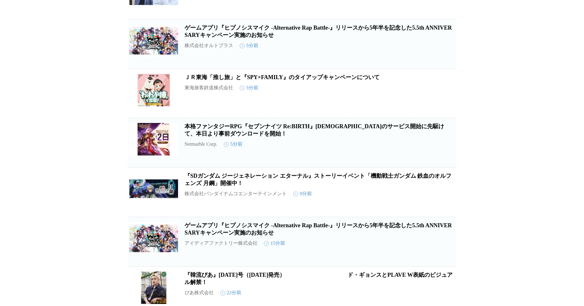  What do you see at coordinates (201, 144) in the screenshot?
I see `p: Netmarble Corp.` at bounding box center [201, 144].